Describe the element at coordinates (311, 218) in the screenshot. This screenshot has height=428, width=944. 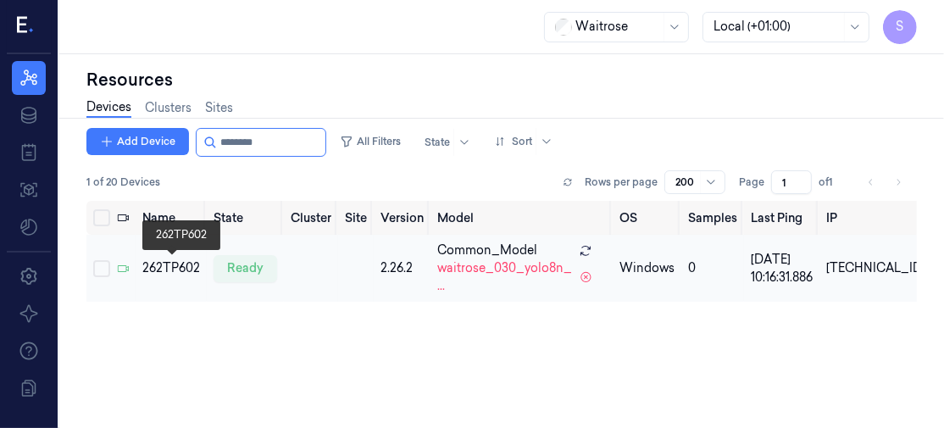
I see `th: Cluster` at that location.